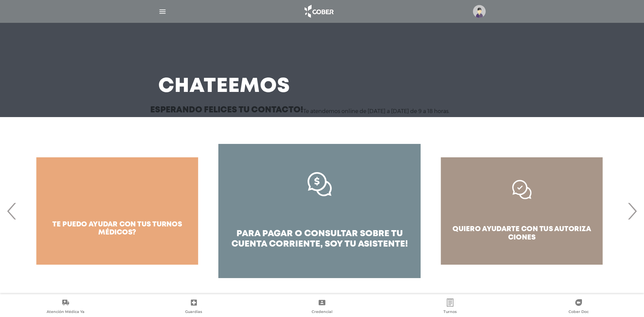 The image size is (644, 317). What do you see at coordinates (578, 307) in the screenshot?
I see `a: Cober Doc` at bounding box center [578, 307].